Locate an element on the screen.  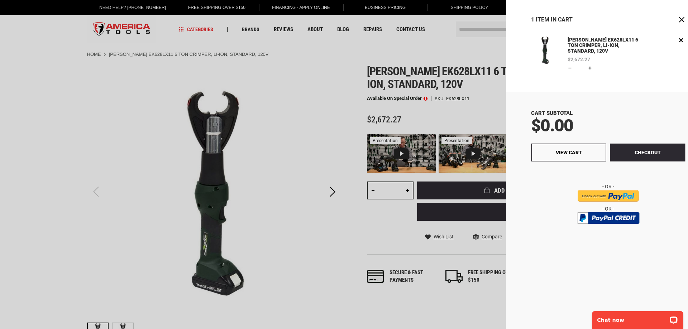
img: GREENLEE EK628LX11 6 TON CRIMPER, LI-ION, STANDARD, 120V is located at coordinates (523, 50).